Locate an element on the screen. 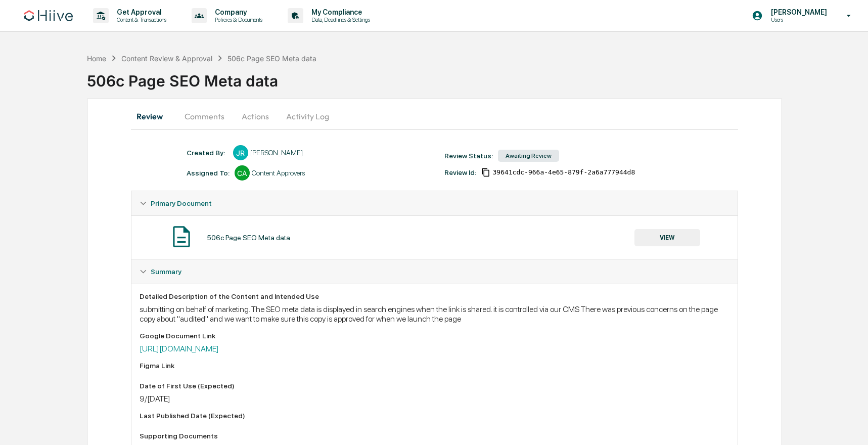 This screenshot has height=445, width=868. div: secondary tabs example is located at coordinates (435, 116).